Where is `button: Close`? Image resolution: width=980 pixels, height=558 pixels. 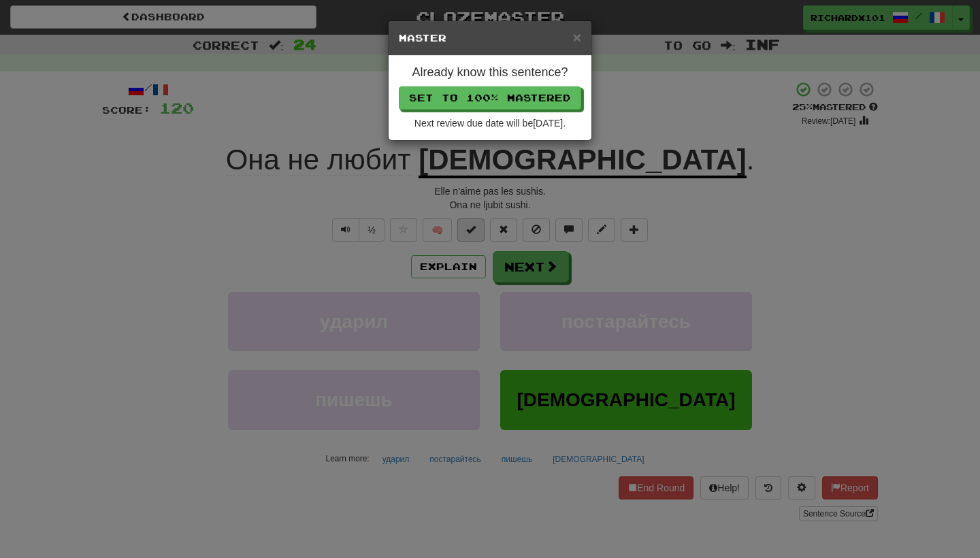
button: Close is located at coordinates (577, 37).